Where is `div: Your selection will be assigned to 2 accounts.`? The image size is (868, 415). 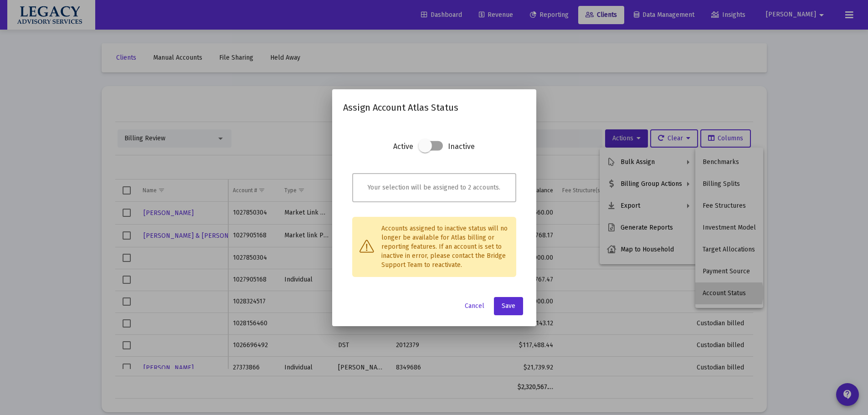 div: Your selection will be assigned to 2 accounts. is located at coordinates (434, 188).